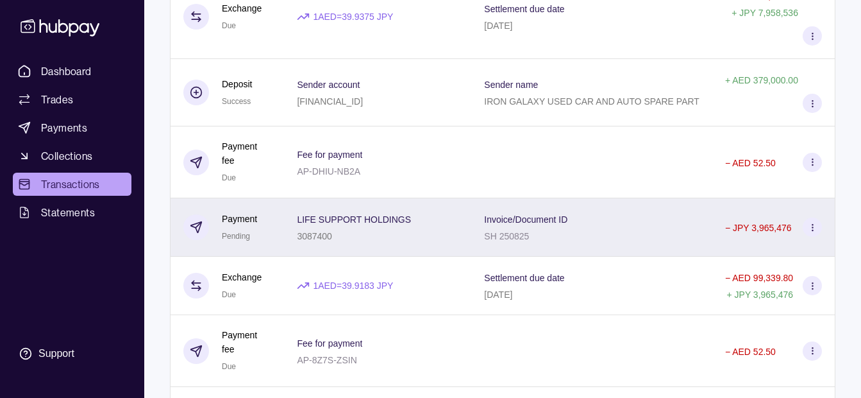  I want to click on p: AP-8Z7S-ZSIN, so click(326, 360).